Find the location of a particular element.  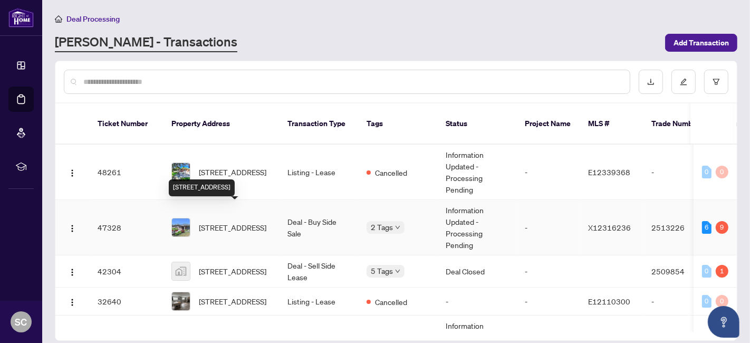

span: E12110300 is located at coordinates (609, 301).